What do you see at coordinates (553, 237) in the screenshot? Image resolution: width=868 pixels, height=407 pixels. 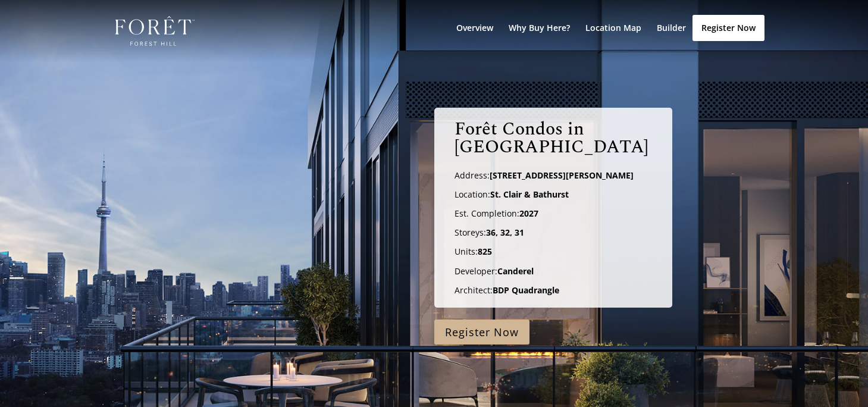 I see `p: Storeys:` at bounding box center [553, 237].